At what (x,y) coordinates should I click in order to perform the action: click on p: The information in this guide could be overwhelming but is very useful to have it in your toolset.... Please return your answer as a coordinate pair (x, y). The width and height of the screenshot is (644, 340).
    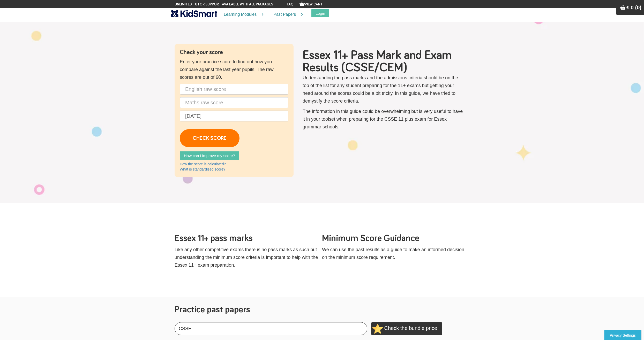
    Looking at the image, I should click on (383, 119).